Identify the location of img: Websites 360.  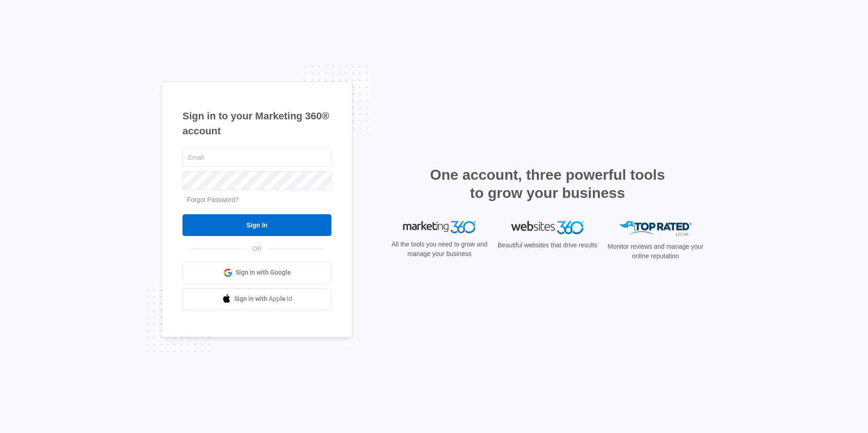
(547, 227).